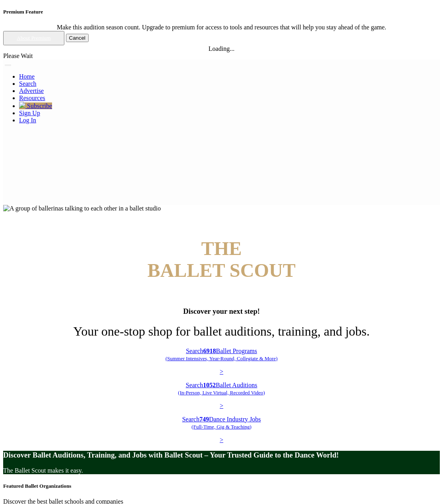  I want to click on b: 749, so click(204, 419).